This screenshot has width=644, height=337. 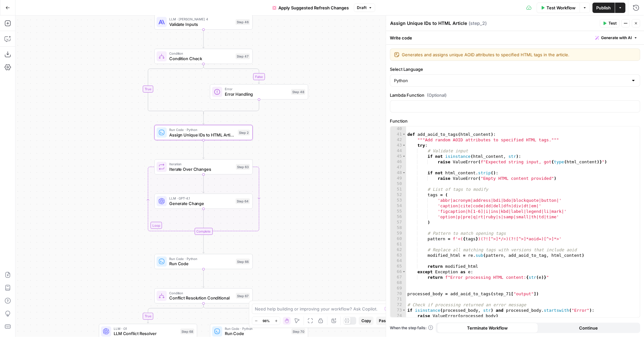 What do you see at coordinates (203, 278) in the screenshot?
I see `g: Edge from step_66 to step_67` at bounding box center [203, 278].